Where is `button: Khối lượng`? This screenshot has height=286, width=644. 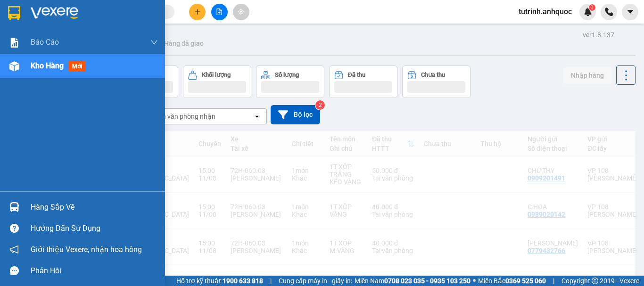 button: Khối lượng is located at coordinates (217, 82).